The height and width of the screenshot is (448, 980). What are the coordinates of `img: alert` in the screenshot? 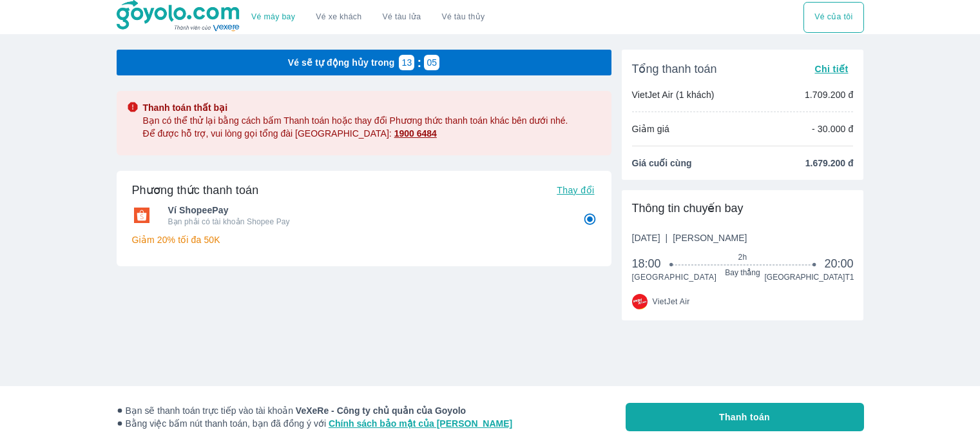 It's located at (133, 107).